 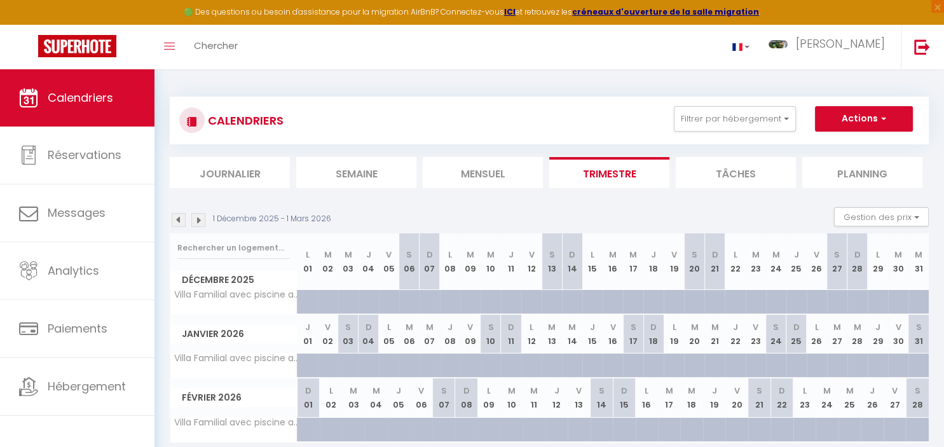 What do you see at coordinates (244, 120) in the screenshot?
I see `h3: CALENDRIERS` at bounding box center [244, 120].